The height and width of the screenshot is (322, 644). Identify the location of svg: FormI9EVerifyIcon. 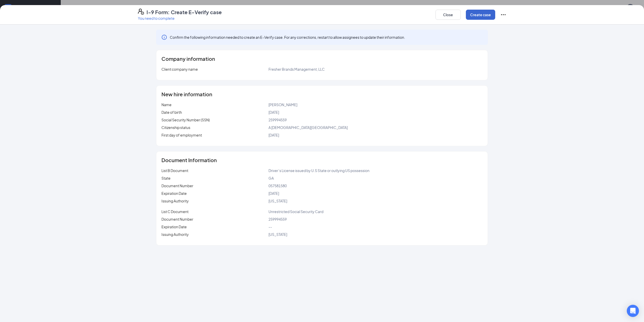
(141, 12).